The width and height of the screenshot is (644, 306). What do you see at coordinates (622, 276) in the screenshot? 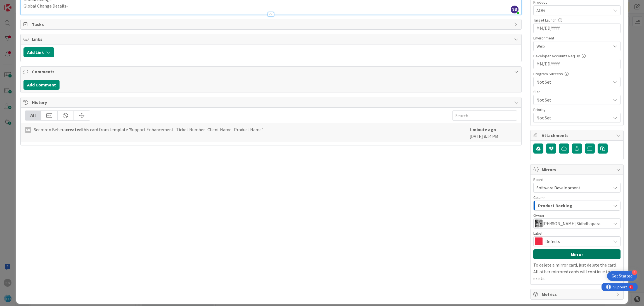
I see `div: Get Started` at bounding box center [622, 276].